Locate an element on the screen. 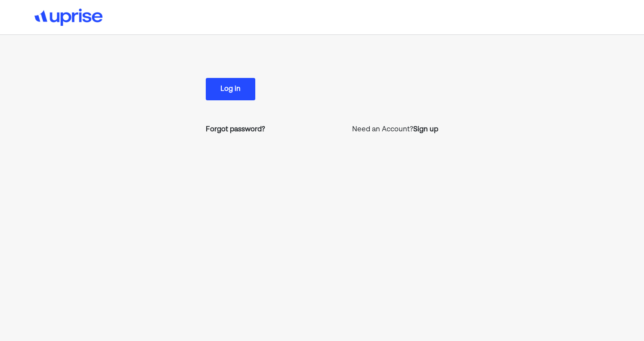 This screenshot has width=644, height=341. a: Forgot password? is located at coordinates (235, 129).